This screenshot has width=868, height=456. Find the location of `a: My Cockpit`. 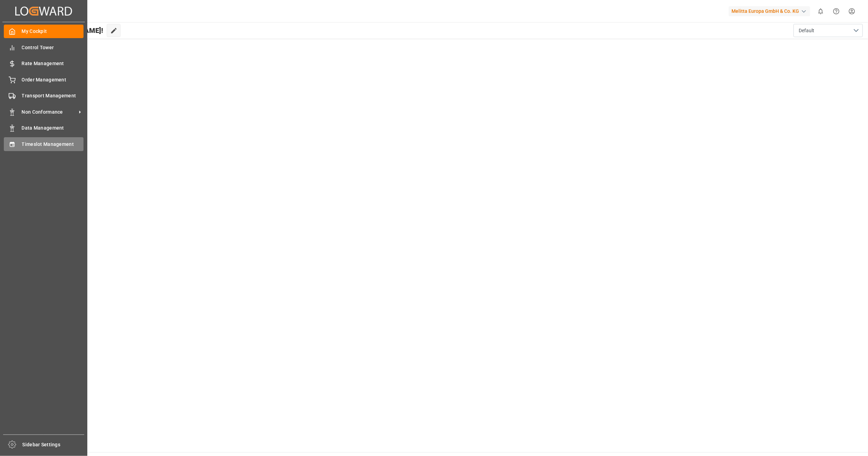

a: My Cockpit is located at coordinates (44, 31).